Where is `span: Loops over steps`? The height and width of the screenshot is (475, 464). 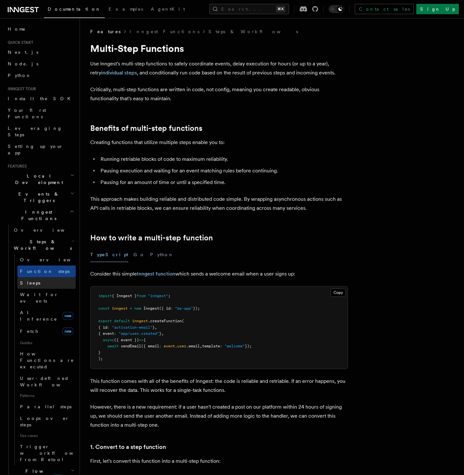
span: Loops over steps is located at coordinates (44, 422).